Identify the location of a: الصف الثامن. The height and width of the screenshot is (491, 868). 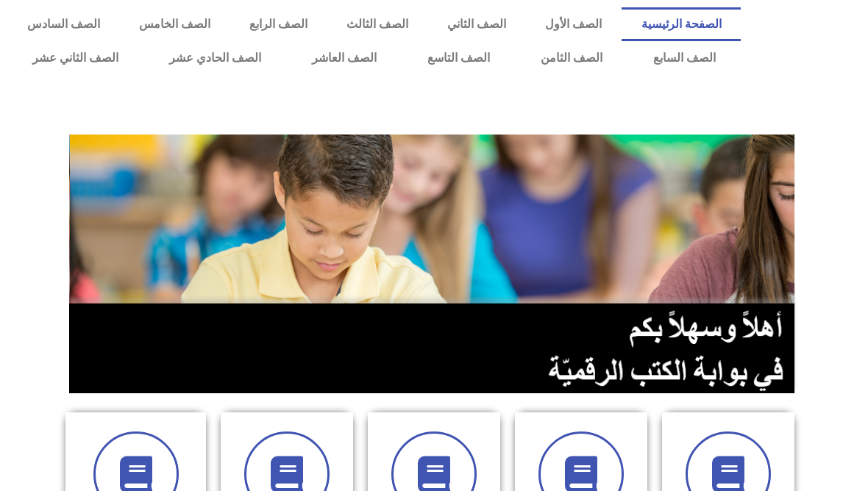
(571, 58).